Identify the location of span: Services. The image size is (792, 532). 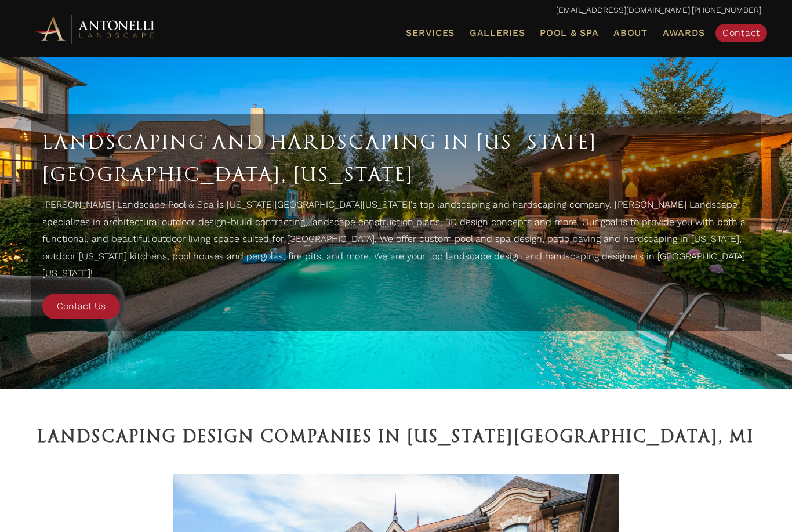
(431, 33).